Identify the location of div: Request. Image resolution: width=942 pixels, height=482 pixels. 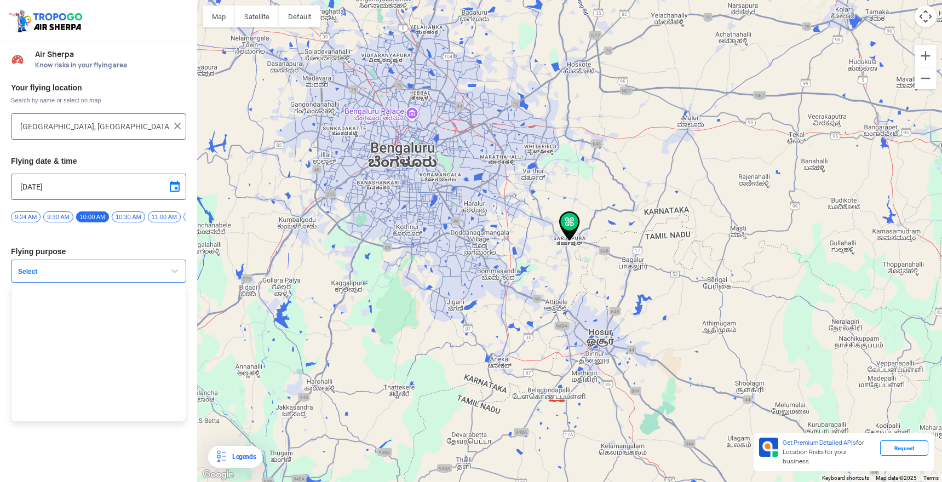
(905, 448).